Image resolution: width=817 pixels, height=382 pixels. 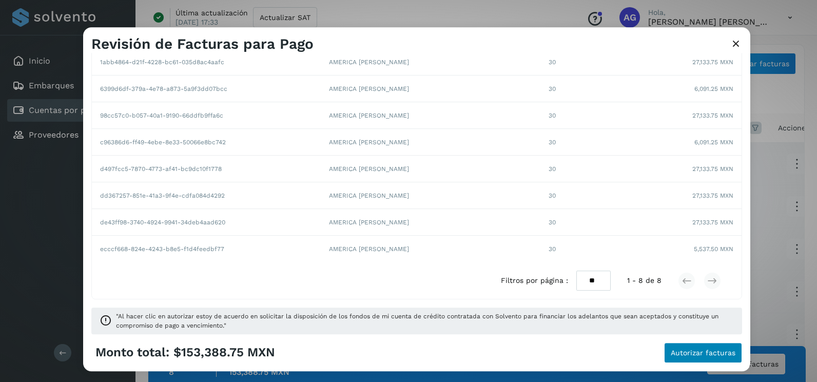 I want to click on td: 98cc57c0-b057-40a1-9190-66ddfb9ffa6c, so click(x=206, y=116).